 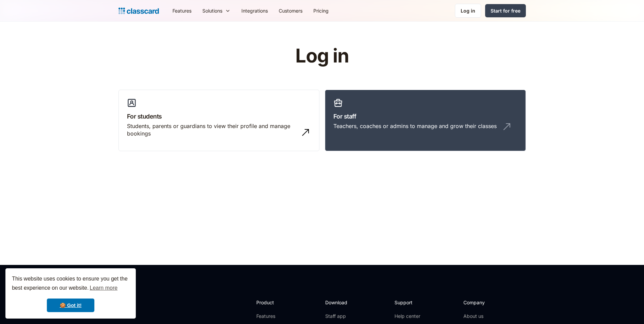 What do you see at coordinates (212, 130) in the screenshot?
I see `div: Students, parents or guardians to view their profile and manage bookings` at bounding box center [212, 130].